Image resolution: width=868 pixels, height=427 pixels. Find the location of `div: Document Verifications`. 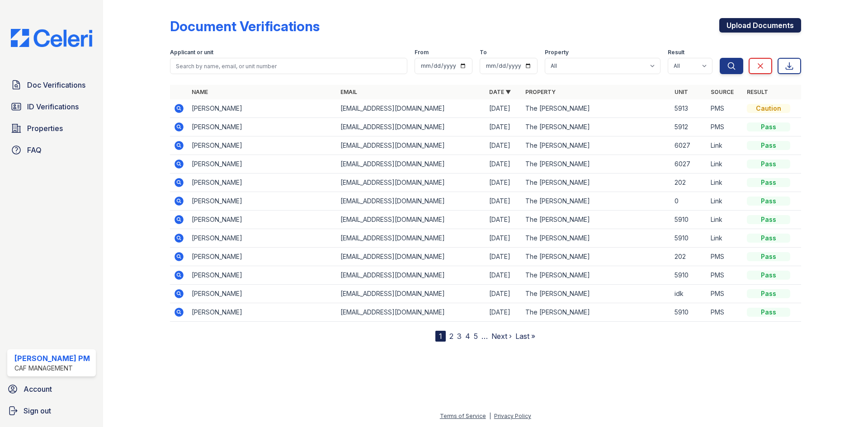

div: Document Verifications is located at coordinates (245, 26).